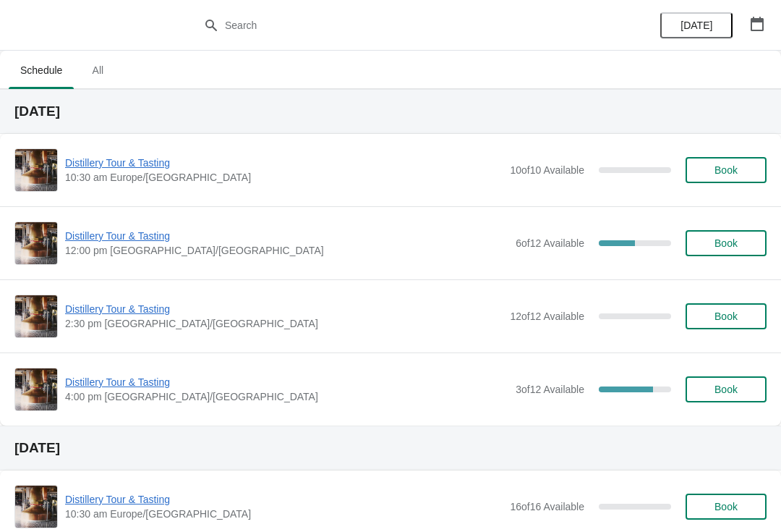 Image resolution: width=781 pixels, height=532 pixels. Describe the element at coordinates (549, 243) in the screenshot. I see `span: 6 of 12 Available` at that location.